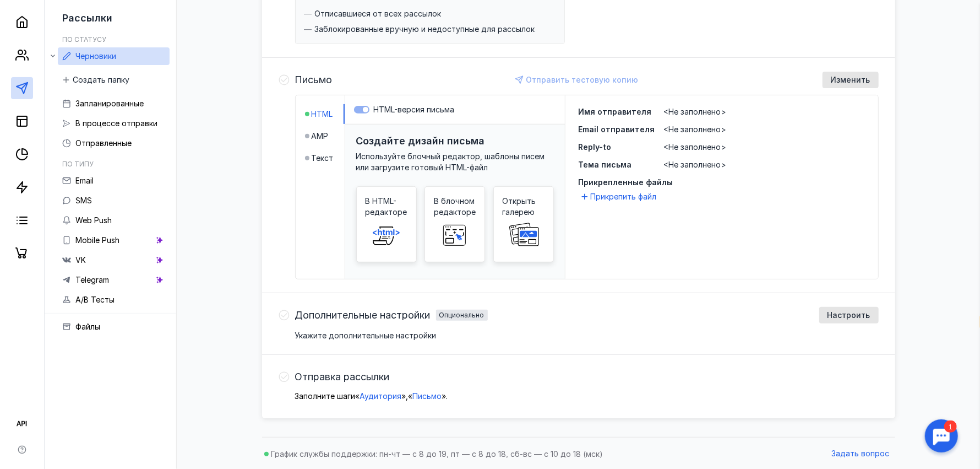  What do you see at coordinates (524, 206) in the screenshot?
I see `span: Открыть галерею` at bounding box center [524, 206].